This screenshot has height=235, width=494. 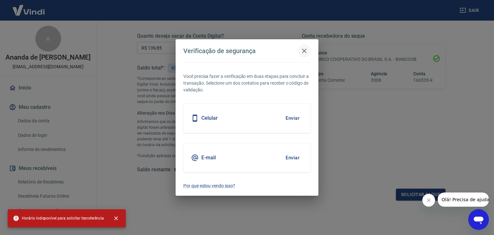 I want to click on a: Por que estou vendo isso?, so click(x=247, y=186).